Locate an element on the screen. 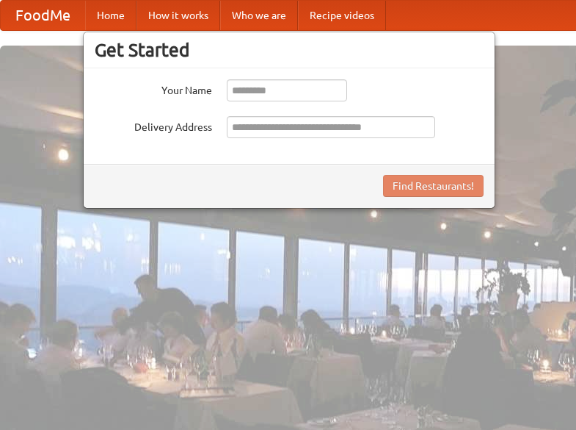 This screenshot has width=576, height=430. label: Delivery Address is located at coordinates (153, 125).